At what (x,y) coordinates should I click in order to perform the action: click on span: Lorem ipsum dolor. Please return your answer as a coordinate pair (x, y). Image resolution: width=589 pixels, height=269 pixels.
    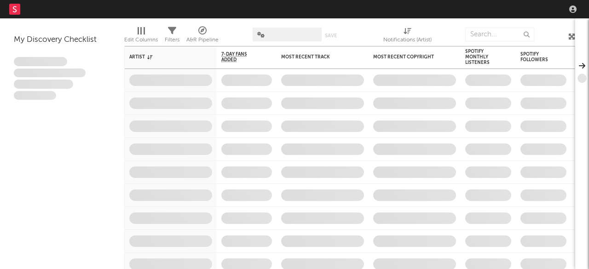
    Looking at the image, I should click on (41, 62).